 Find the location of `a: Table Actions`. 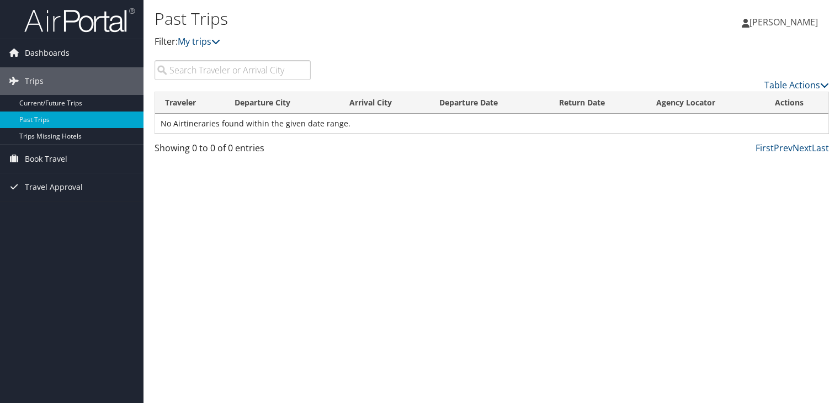

a: Table Actions is located at coordinates (797, 85).